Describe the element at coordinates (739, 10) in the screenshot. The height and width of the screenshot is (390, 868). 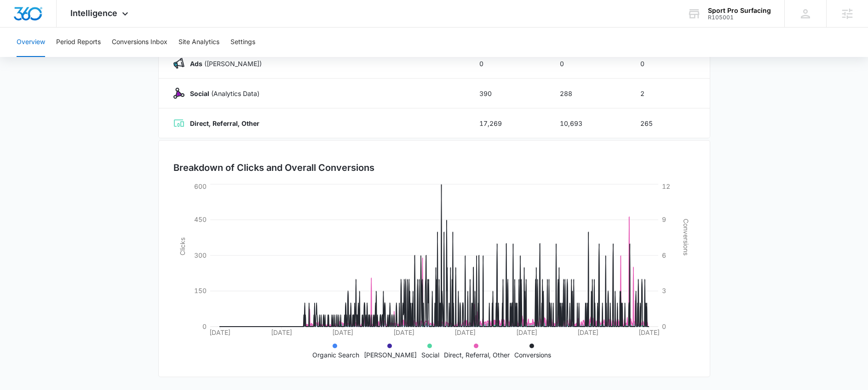
I see `div: account name` at that location.